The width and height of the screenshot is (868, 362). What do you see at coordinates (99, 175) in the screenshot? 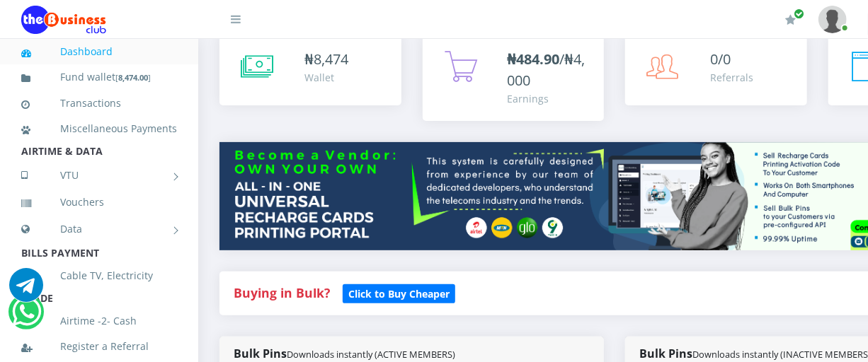
I see `a: VTU` at bounding box center [99, 175].